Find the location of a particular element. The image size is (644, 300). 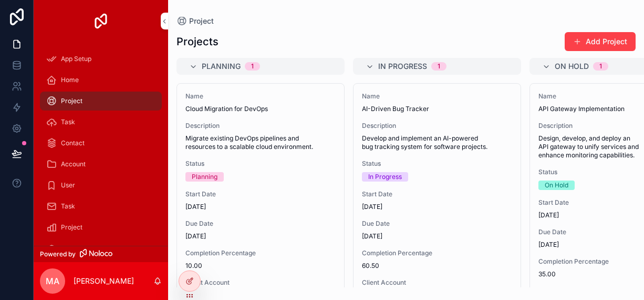

span: 10.00 is located at coordinates (260, 266).